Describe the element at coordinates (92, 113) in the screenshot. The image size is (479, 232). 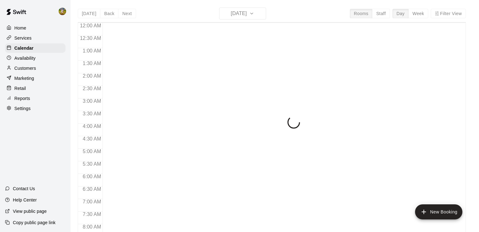
I see `span: 3:30 AM` at that location.